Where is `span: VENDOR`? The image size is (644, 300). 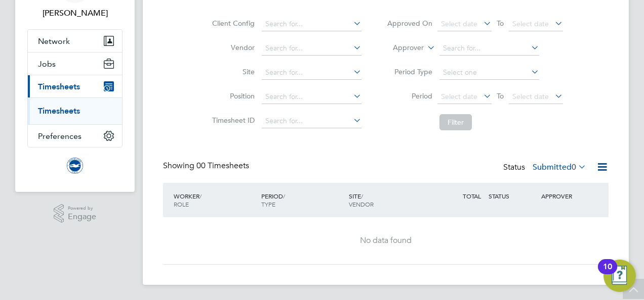
span: VENDOR is located at coordinates (361, 204).